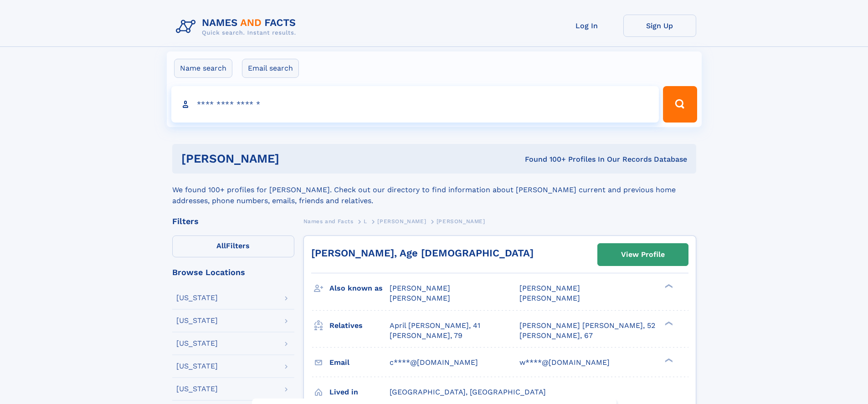 The width and height of the screenshot is (868, 404). I want to click on img: Logo Names and Facts, so click(238, 27).